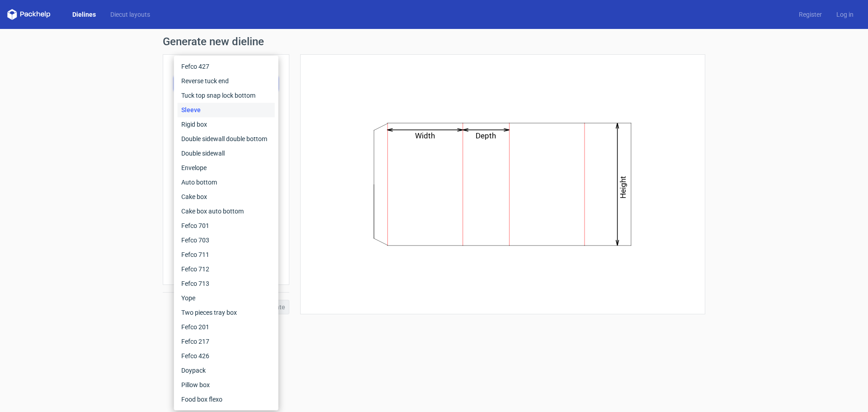 The height and width of the screenshot is (412, 868). What do you see at coordinates (226, 67) in the screenshot?
I see `div: Fefco 427` at bounding box center [226, 67].